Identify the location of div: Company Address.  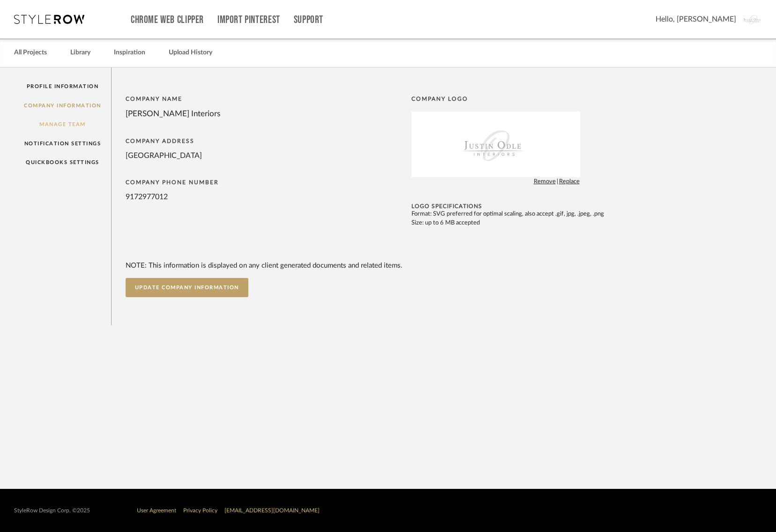
(266, 141).